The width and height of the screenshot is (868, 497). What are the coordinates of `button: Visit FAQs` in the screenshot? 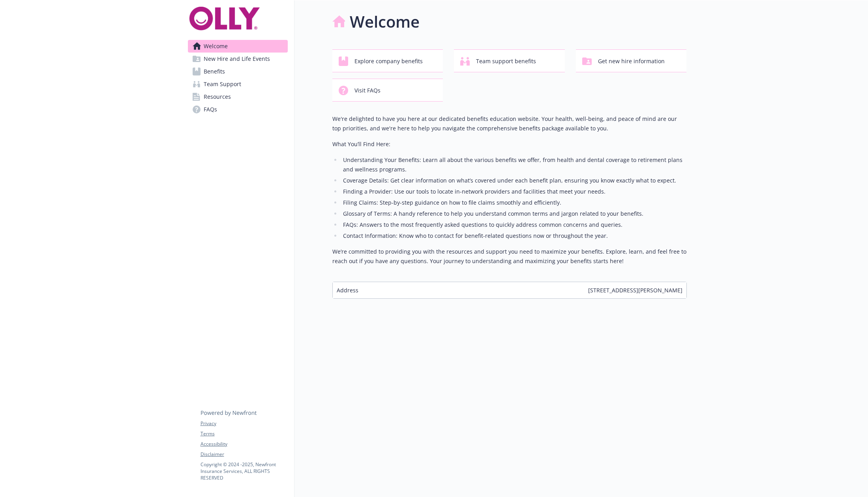 It's located at (387, 90).